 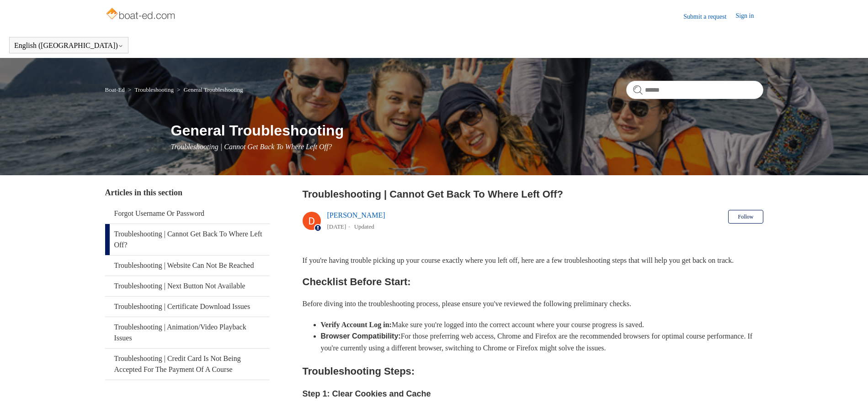 What do you see at coordinates (533, 282) in the screenshot?
I see `h2: Checklist Before Start:` at bounding box center [533, 282].